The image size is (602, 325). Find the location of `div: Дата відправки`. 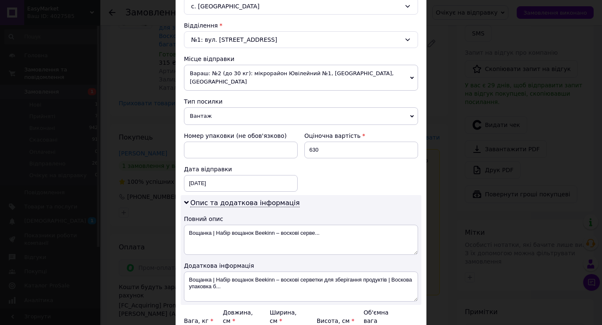

div: Дата відправки is located at coordinates (241, 169).